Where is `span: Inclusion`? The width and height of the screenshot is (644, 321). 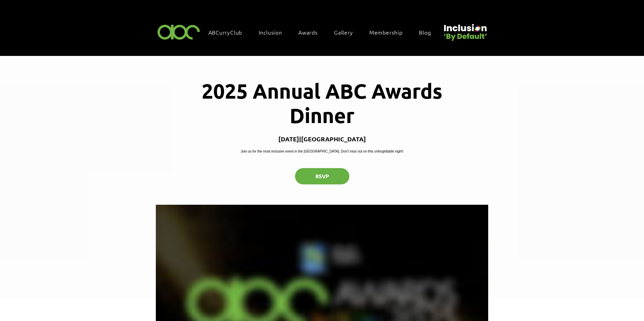
span: Inclusion is located at coordinates (270, 32).